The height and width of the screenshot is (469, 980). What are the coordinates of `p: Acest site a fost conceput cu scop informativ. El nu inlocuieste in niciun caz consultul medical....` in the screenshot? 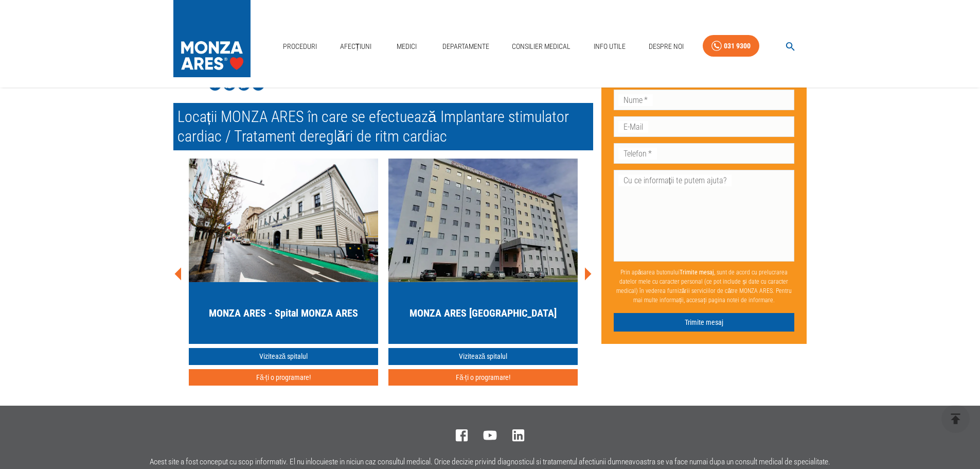 It's located at (490, 462).